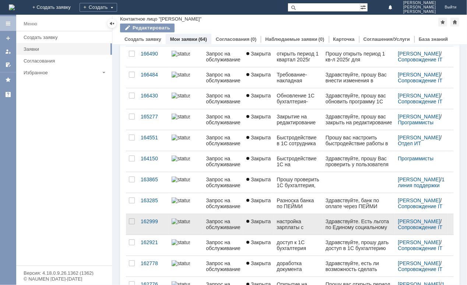  Describe the element at coordinates (153, 222) in the screenshot. I see `div: 162999` at that location.